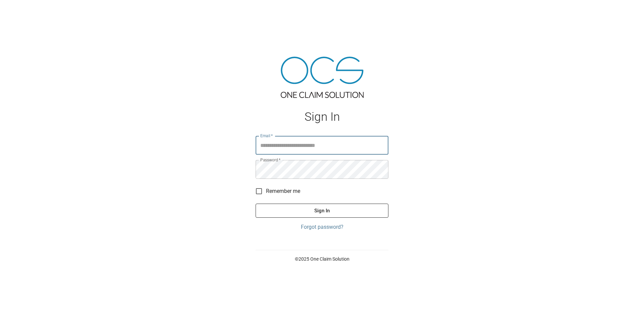 The width and height of the screenshot is (644, 317). Describe the element at coordinates (322, 211) in the screenshot. I see `button: Sign In` at that location.